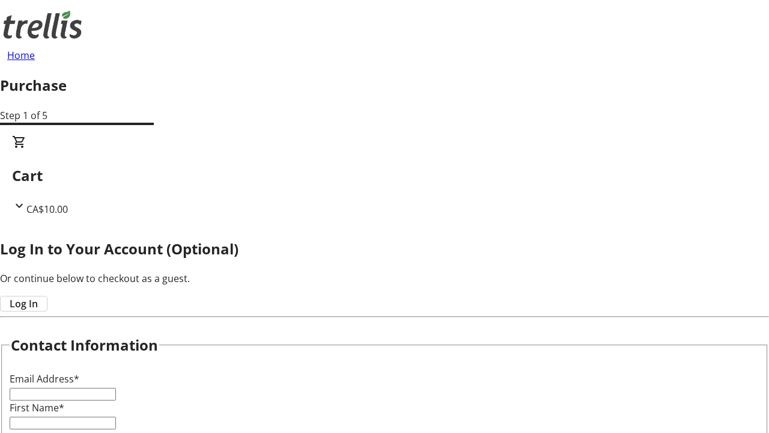 The height and width of the screenshot is (433, 769). I want to click on h2: Cart, so click(385, 175).